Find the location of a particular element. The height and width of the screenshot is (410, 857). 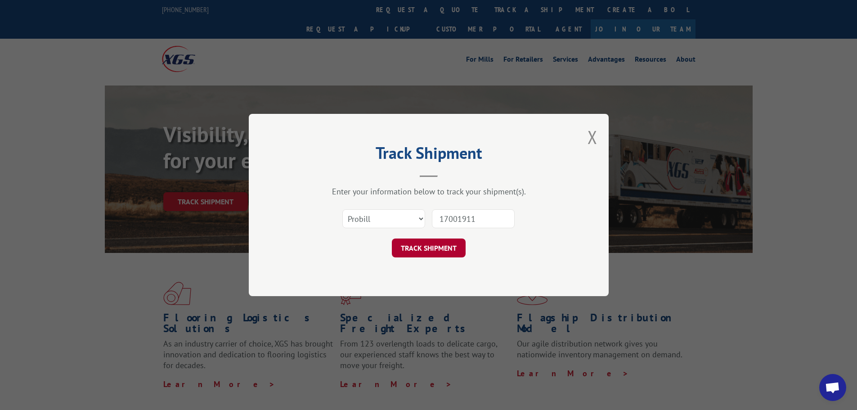

input: Number(s) is located at coordinates (473, 219).